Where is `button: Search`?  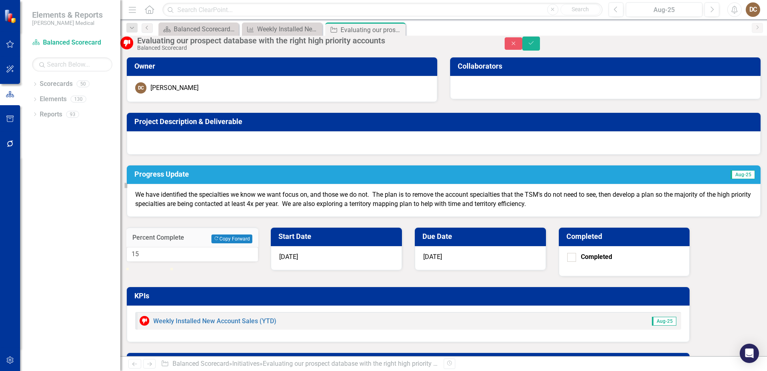
button: Search is located at coordinates (581, 10).